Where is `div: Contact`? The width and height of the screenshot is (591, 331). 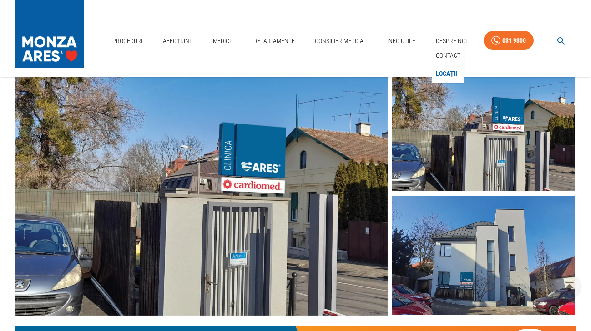
div: Contact is located at coordinates (448, 55).